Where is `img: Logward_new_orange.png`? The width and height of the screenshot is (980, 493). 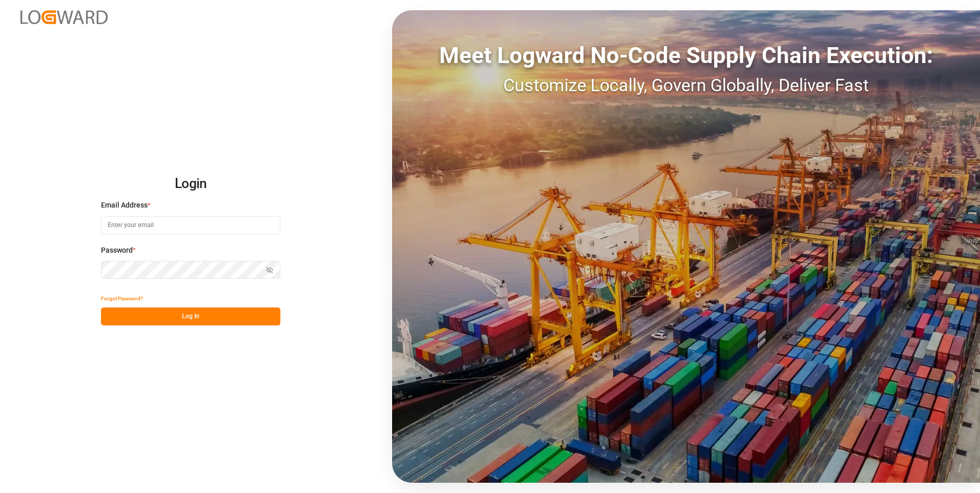
img: Logward_new_orange.png is located at coordinates (64, 17).